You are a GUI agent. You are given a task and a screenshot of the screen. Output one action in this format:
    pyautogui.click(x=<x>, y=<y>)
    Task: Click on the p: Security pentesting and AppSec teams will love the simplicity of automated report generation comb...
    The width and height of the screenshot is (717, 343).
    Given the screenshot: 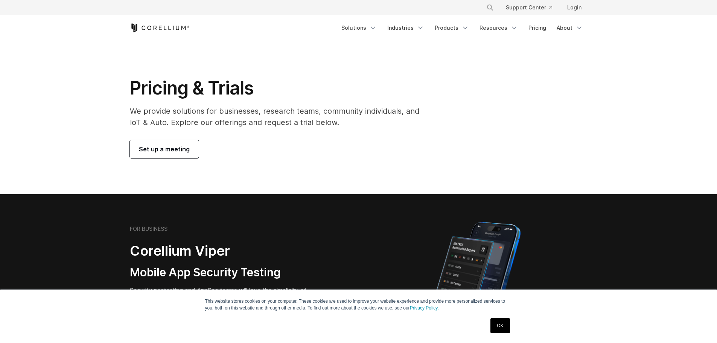 What is the action you would take?
    pyautogui.click(x=226, y=299)
    